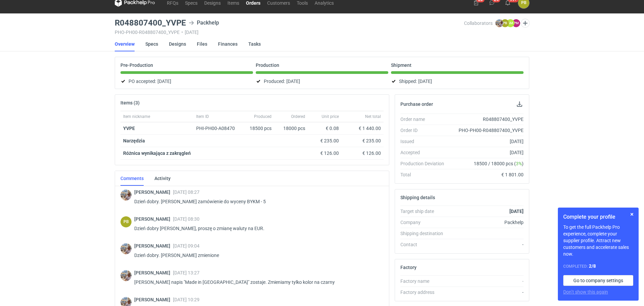 The height and width of the screenshot is (306, 644). I want to click on div: Total, so click(425, 174).